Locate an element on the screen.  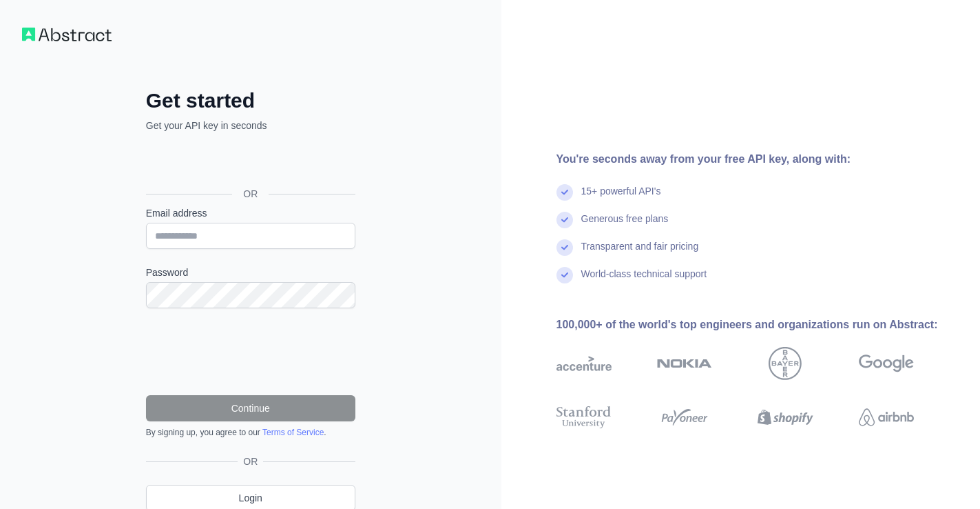
label: Password is located at coordinates (250, 272).